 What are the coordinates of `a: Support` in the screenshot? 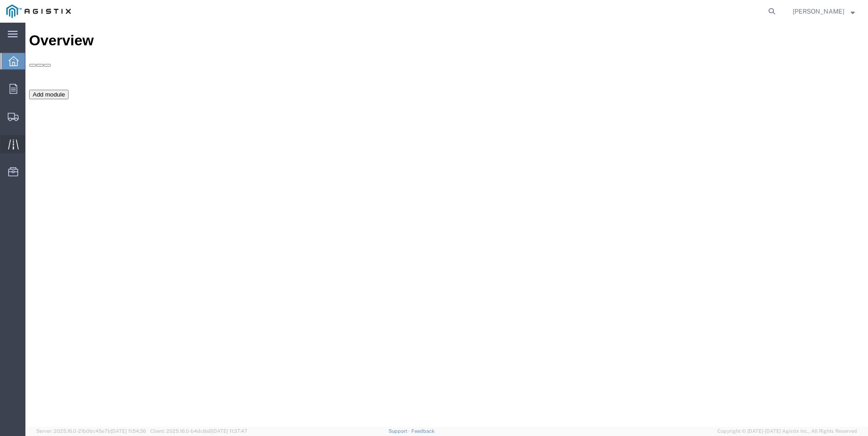 It's located at (400, 432).